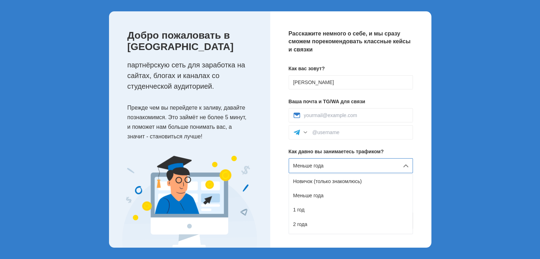 This screenshot has height=259, width=540. Describe the element at coordinates (361, 133) in the screenshot. I see `input: @username` at that location.